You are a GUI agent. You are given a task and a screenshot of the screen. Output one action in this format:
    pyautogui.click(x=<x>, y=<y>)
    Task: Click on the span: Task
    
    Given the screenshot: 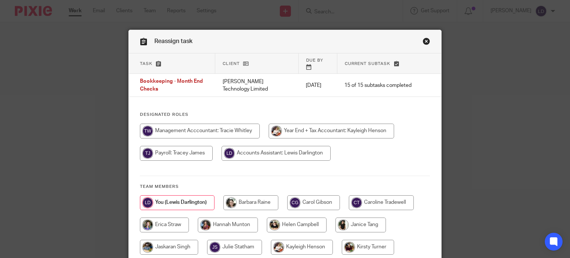 What is the action you would take?
    pyautogui.click(x=146, y=63)
    